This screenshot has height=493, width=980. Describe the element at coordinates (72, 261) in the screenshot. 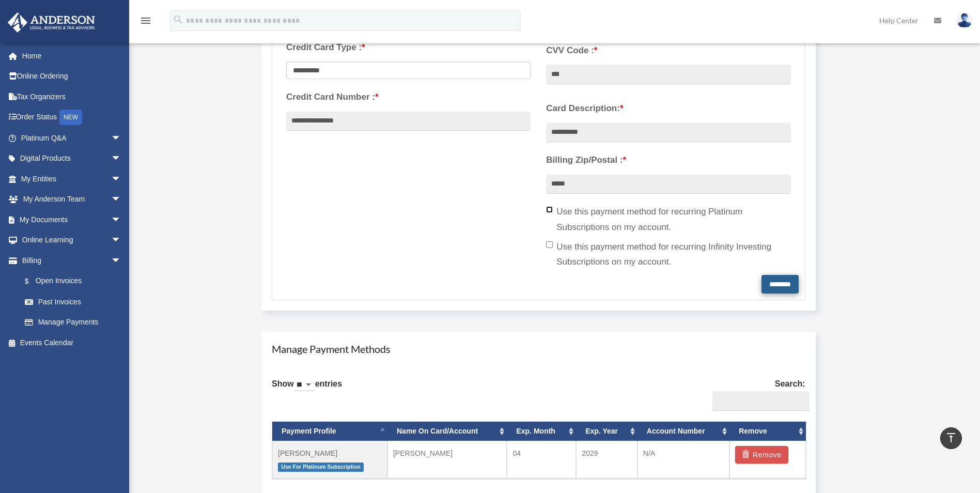

I see `a: Billingarrow_drop_down` at that location.